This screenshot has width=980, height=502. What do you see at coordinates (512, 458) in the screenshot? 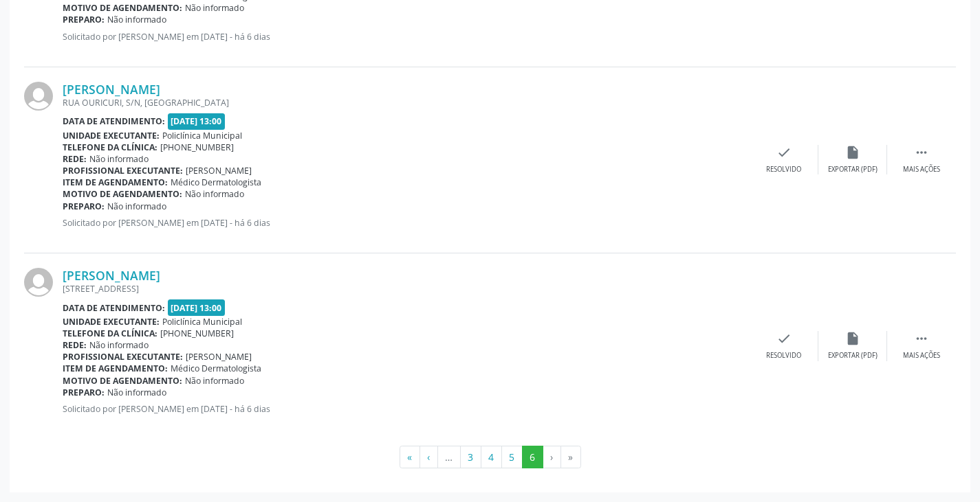
I see `button: Go to page 5` at bounding box center [512, 458].